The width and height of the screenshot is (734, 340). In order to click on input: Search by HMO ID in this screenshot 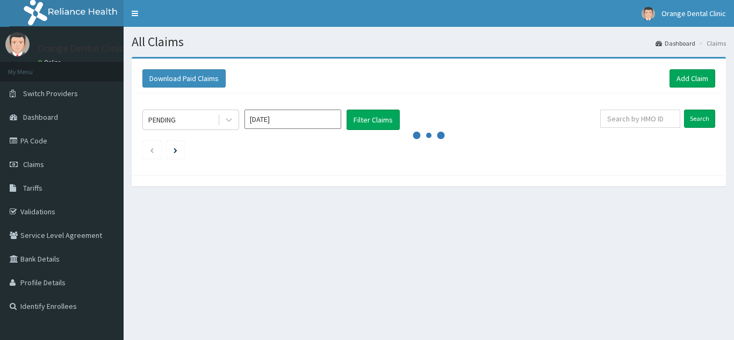, I will do `click(640, 119)`.